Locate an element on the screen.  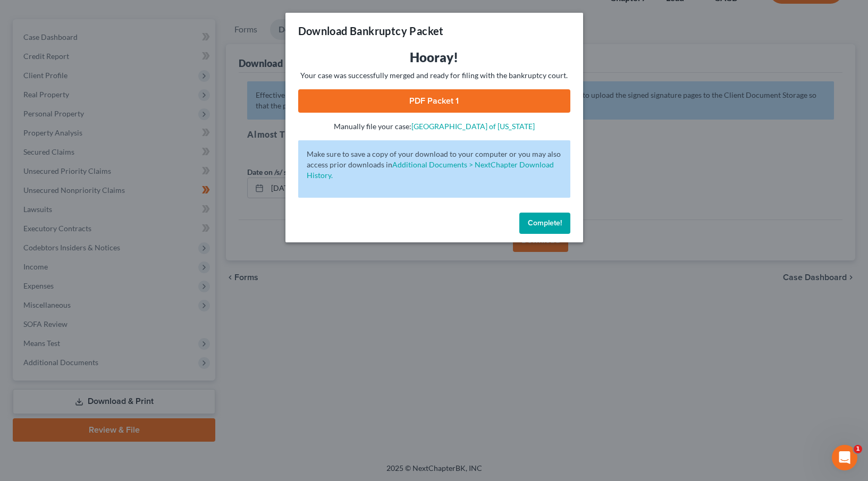
span: Complete! is located at coordinates (545, 223).